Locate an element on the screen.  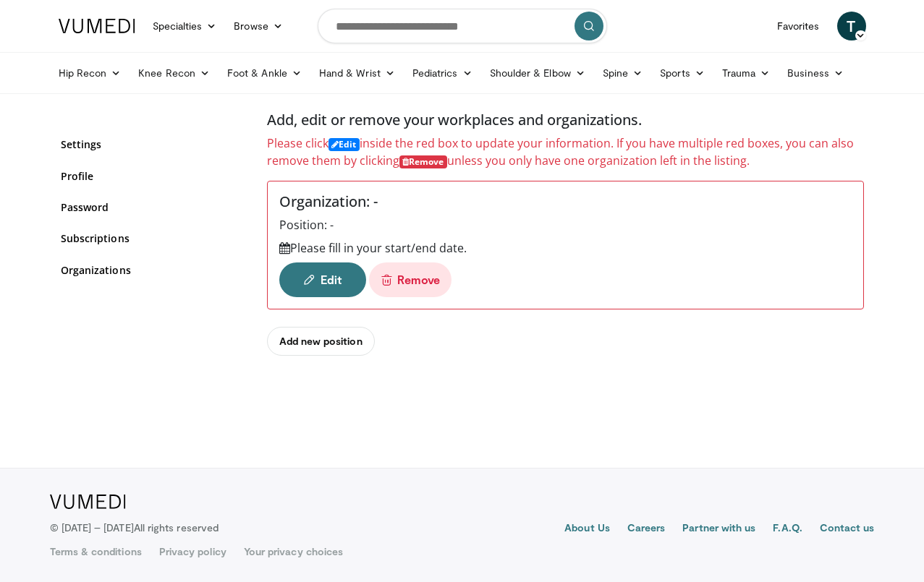
span: All rights reserved is located at coordinates (176, 527).